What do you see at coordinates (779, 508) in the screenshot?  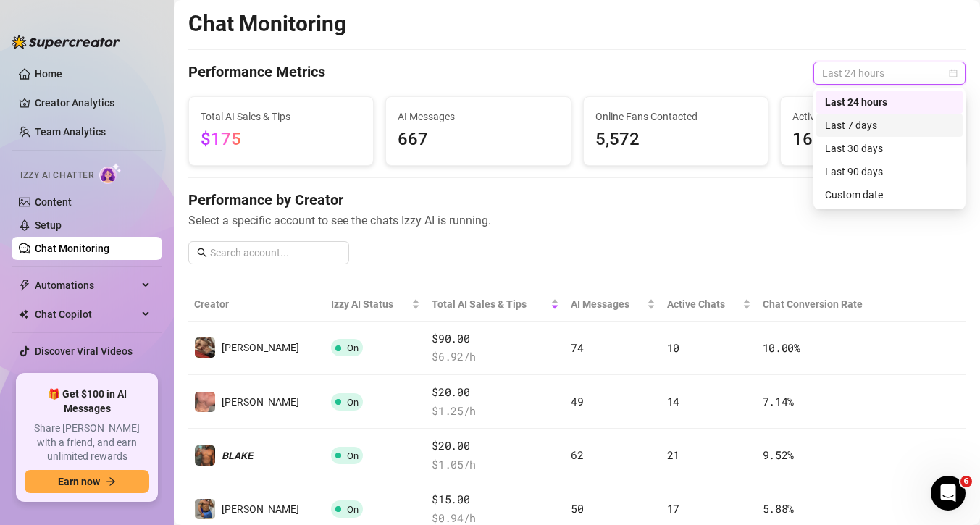 I see `span: 5.88 %` at bounding box center [779, 508].